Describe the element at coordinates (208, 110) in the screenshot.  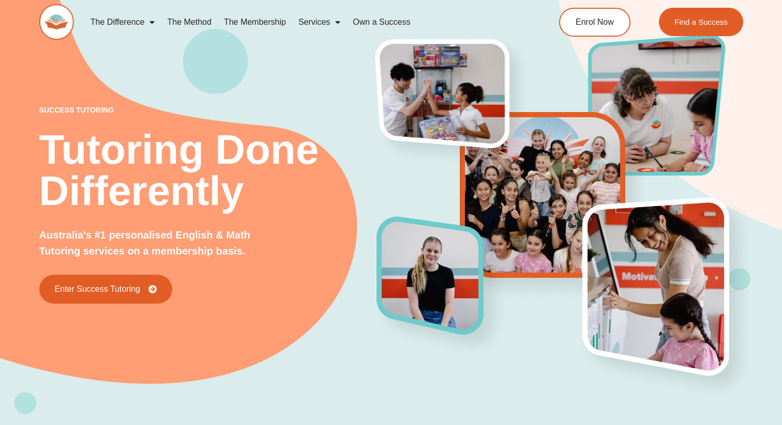
I see `p: success tutoring` at that location.